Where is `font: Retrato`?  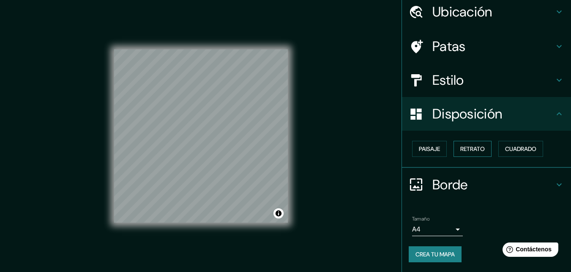 font: Retrato is located at coordinates (472, 149).